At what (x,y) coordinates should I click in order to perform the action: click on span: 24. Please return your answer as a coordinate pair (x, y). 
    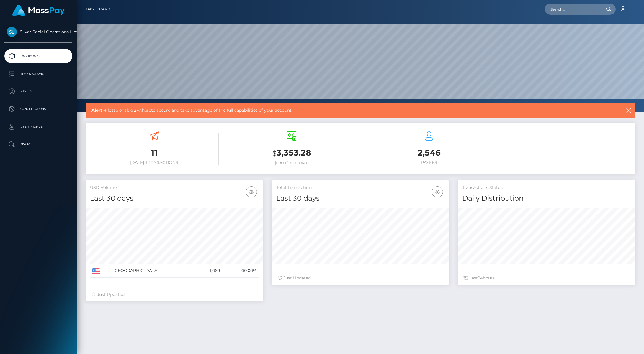
    Looking at the image, I should click on (480, 278).